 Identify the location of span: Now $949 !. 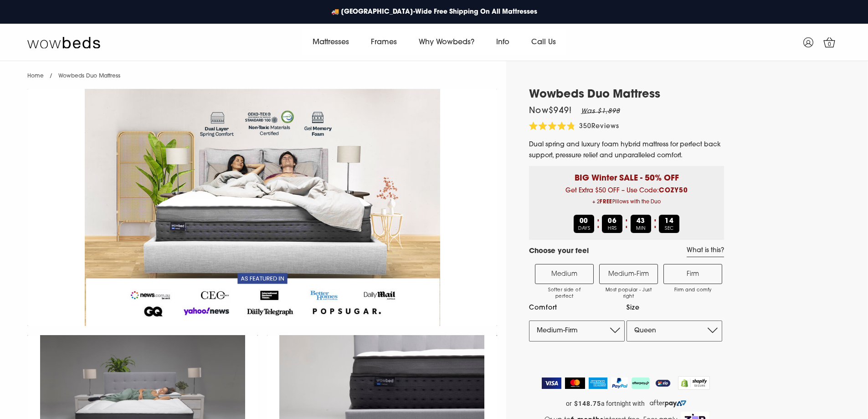
(550, 111).